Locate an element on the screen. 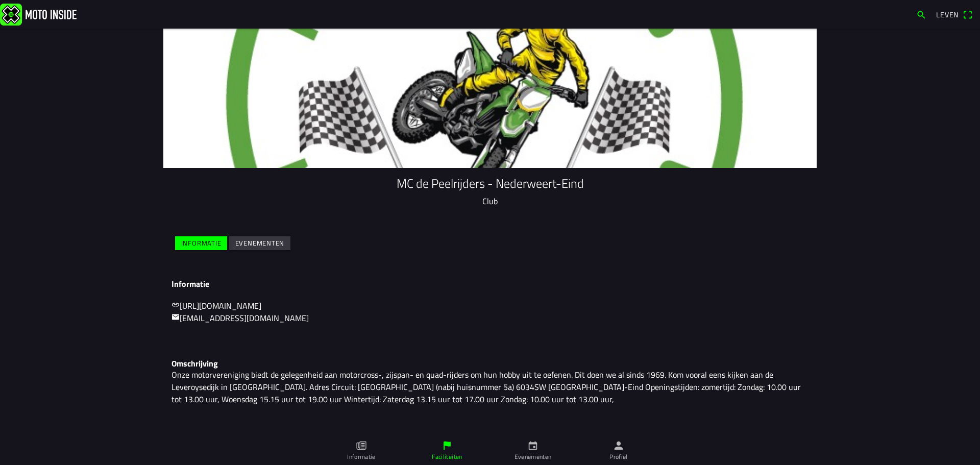  ion-icon: persoon is located at coordinates (619, 446).